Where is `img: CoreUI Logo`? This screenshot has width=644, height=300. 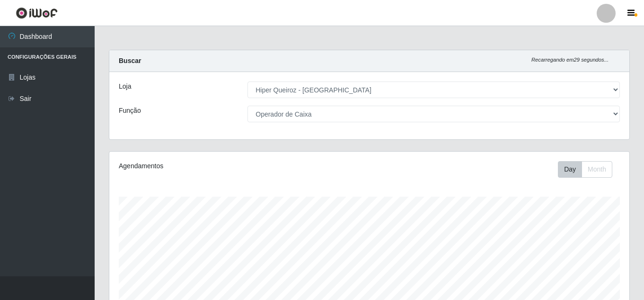
img: CoreUI Logo is located at coordinates (36, 13).